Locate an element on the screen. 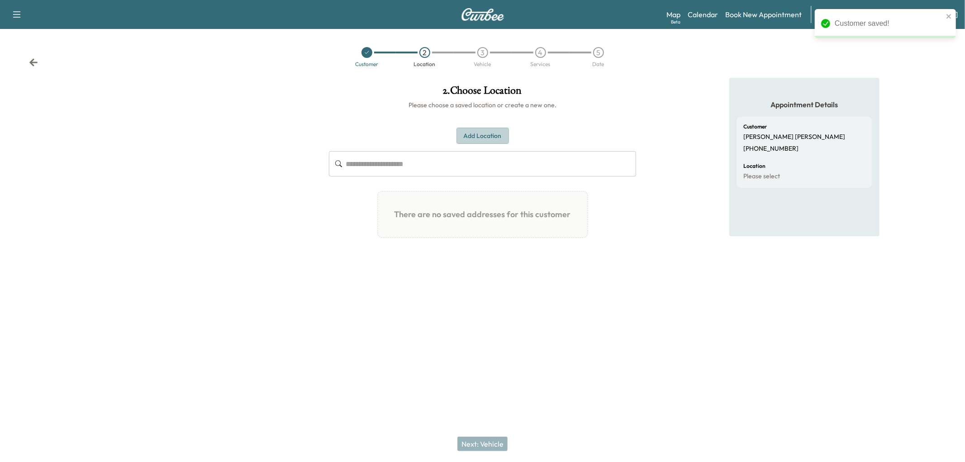  div: Back is located at coordinates (33, 62).